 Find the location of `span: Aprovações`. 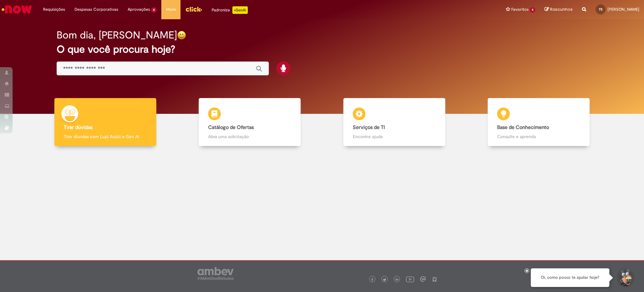

span: Aprovações is located at coordinates (139, 9).